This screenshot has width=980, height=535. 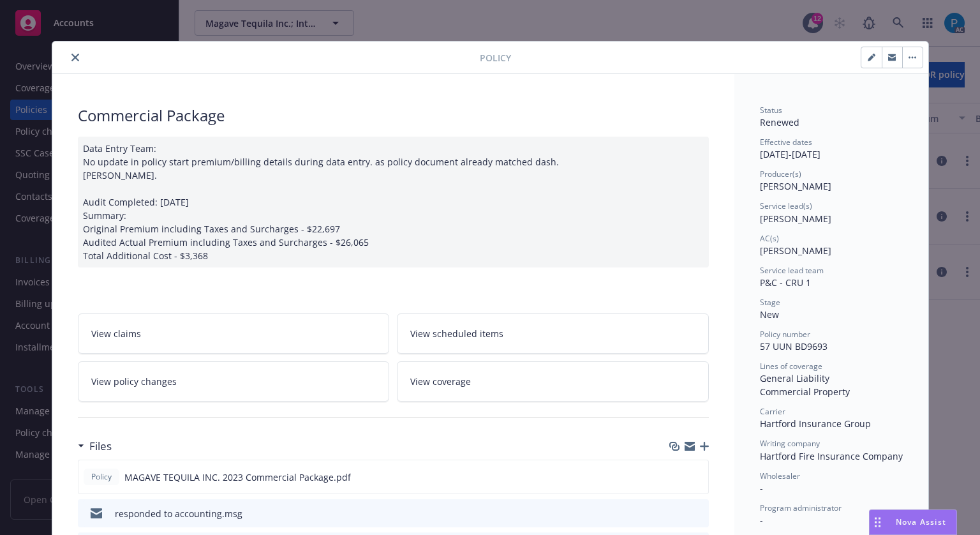 What do you see at coordinates (552, 381) in the screenshot?
I see `a: View coverage` at bounding box center [552, 381].